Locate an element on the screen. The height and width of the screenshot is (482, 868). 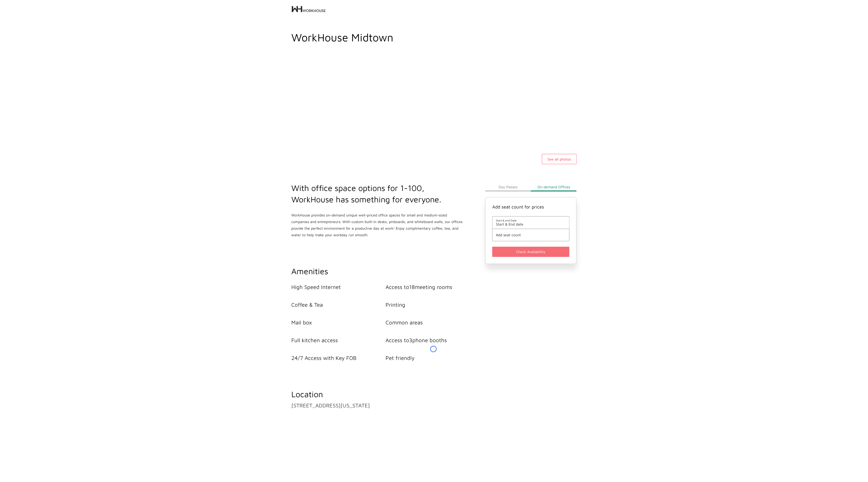
p: WorkHouse provides on-demand unique well-priced office spaces for small and medium-sized companie... is located at coordinates (378, 225).